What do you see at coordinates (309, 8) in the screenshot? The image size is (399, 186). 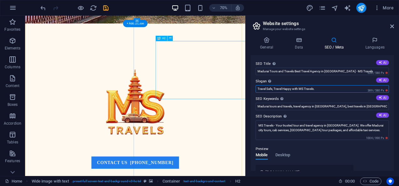 I see `i: Design (Ctrl+Alt+Y)` at bounding box center [309, 8].